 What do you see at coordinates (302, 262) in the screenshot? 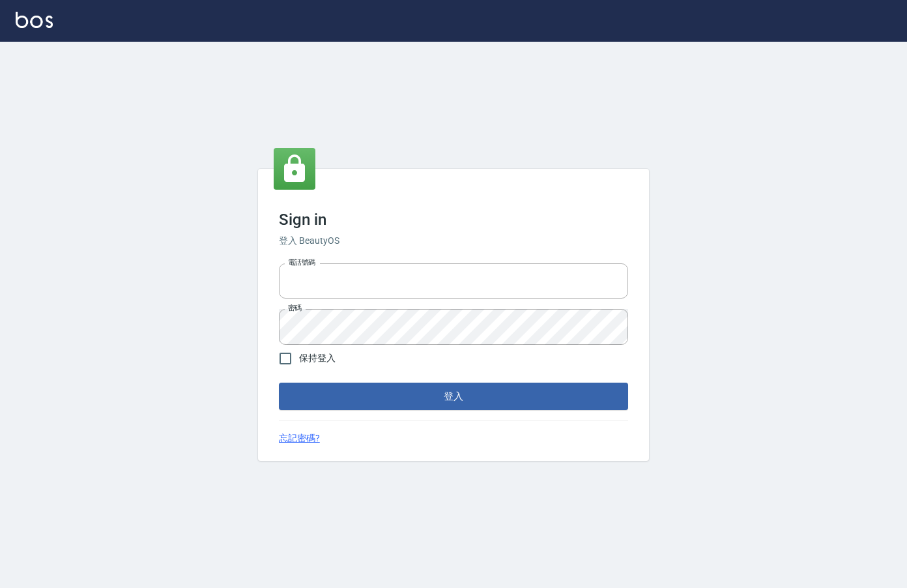
I see `label: 電話號碼` at bounding box center [302, 262].